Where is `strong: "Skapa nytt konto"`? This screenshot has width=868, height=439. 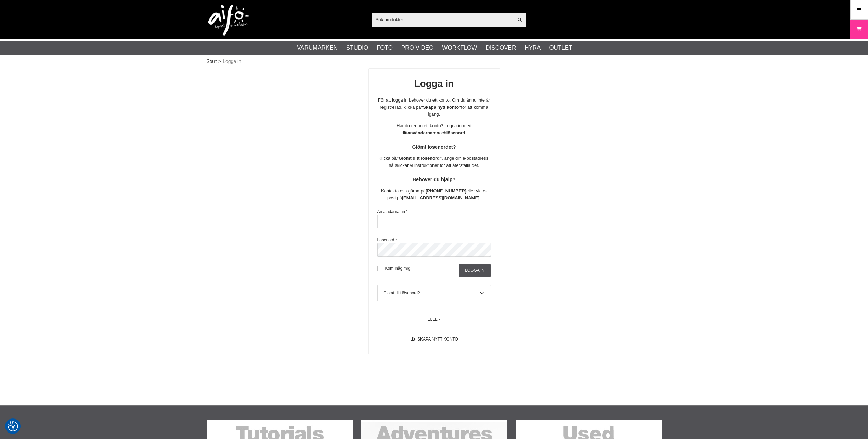
strong: "Skapa nytt konto" is located at coordinates (441, 107).